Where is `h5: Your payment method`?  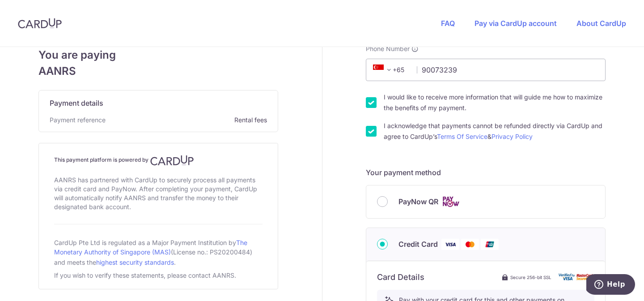 h5: Your payment method is located at coordinates (486, 172).